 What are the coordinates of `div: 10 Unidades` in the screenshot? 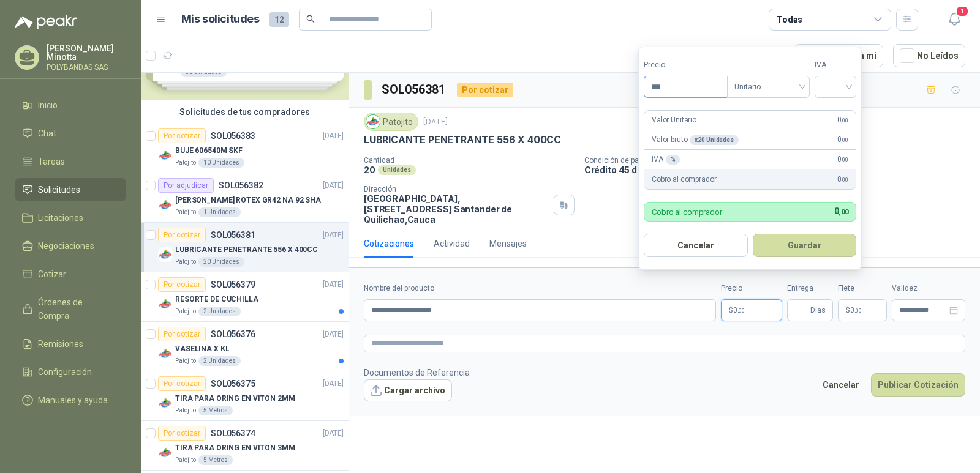 It's located at (221, 163).